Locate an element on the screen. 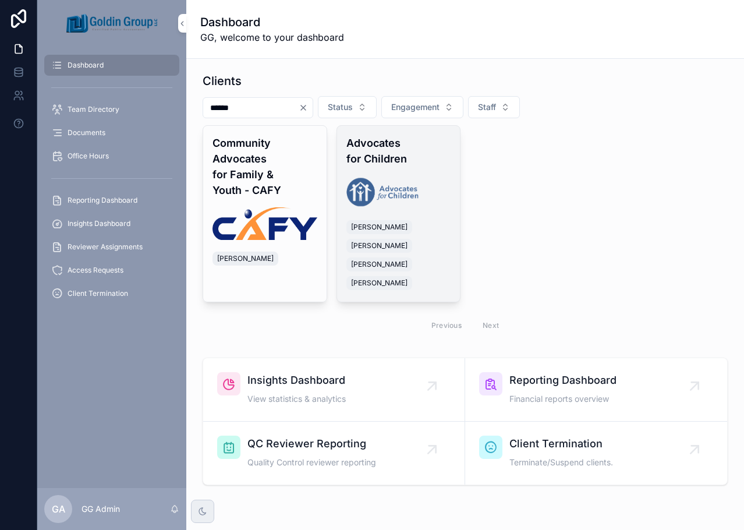 The height and width of the screenshot is (530, 744). button: Clear is located at coordinates (306, 108).